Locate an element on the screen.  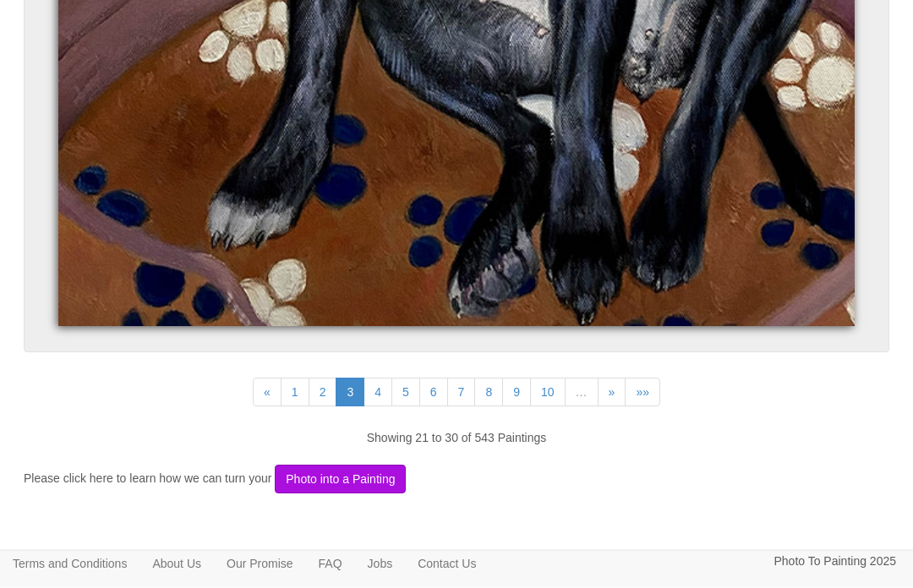
a: 2 is located at coordinates (323, 392).